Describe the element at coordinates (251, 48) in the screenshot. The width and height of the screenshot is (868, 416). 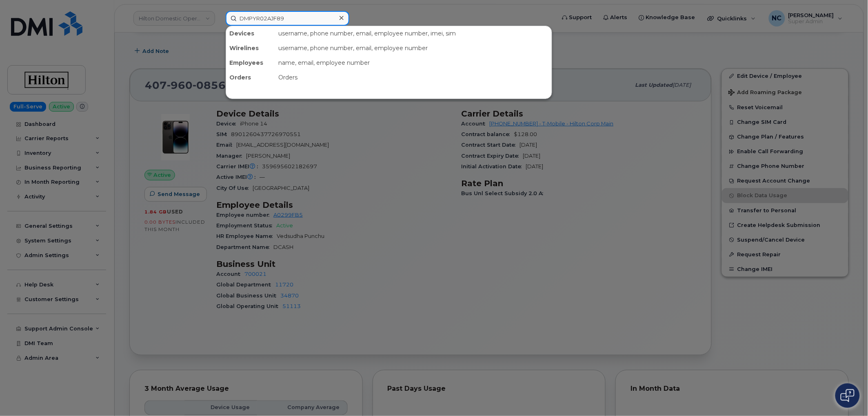
I see `div: Wirelines` at that location.